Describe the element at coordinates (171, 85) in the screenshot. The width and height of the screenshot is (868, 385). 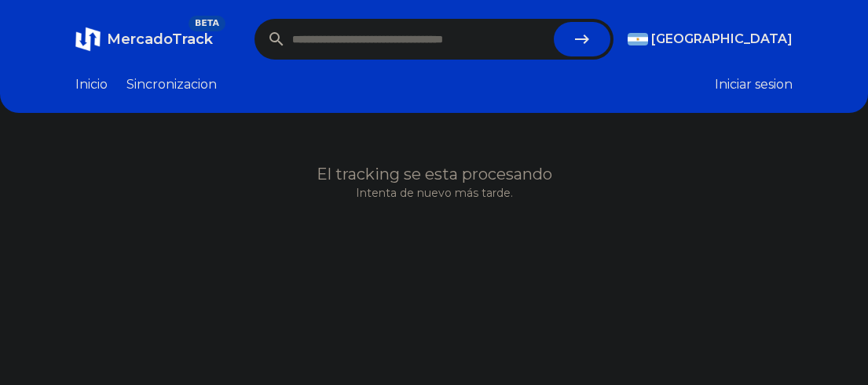
I see `a: Sincronizacion` at that location.